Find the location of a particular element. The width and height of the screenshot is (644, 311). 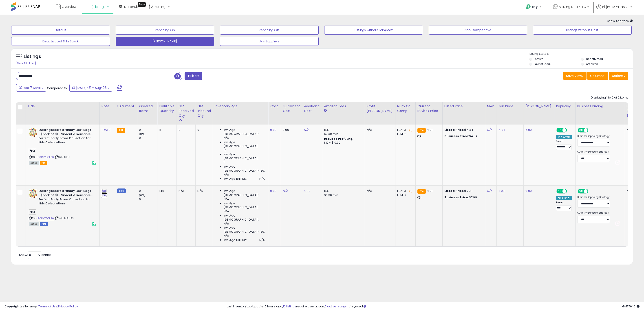

h5: Listings is located at coordinates (32, 57).